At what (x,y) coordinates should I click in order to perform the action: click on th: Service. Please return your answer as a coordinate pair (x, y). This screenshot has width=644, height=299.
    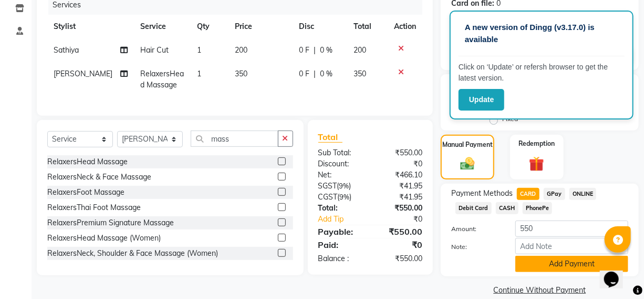
    Looking at the image, I should click on (162, 26).